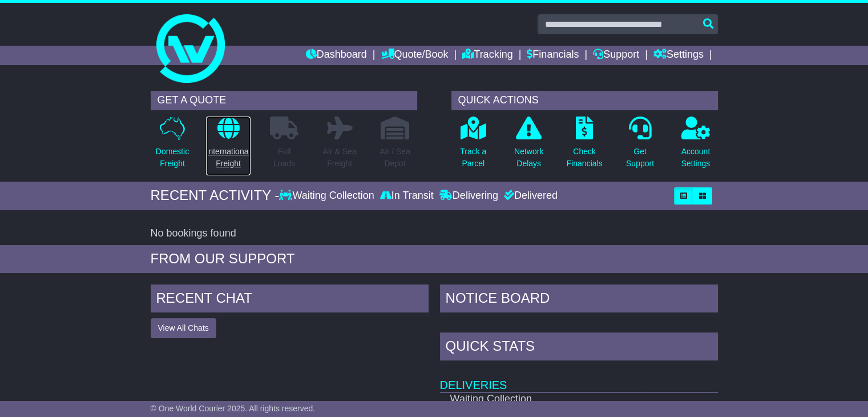 The width and height of the screenshot is (868, 417). Describe the element at coordinates (183, 328) in the screenshot. I see `button: View All Chats` at that location.